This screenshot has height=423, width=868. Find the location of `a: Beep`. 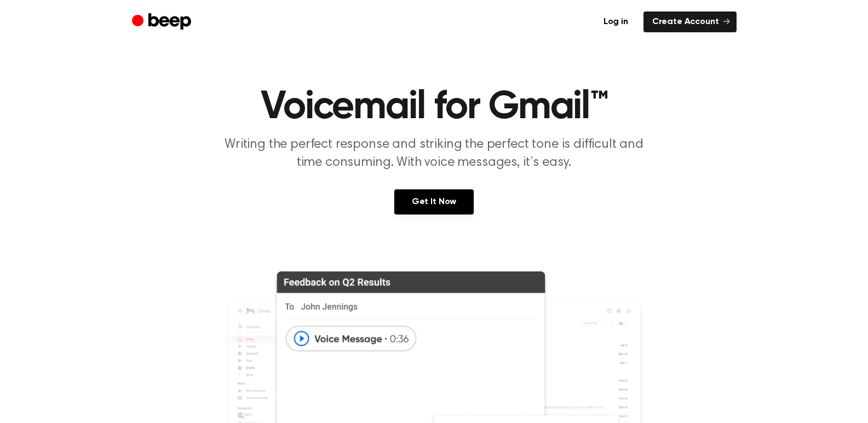

a: Beep is located at coordinates (163, 22).